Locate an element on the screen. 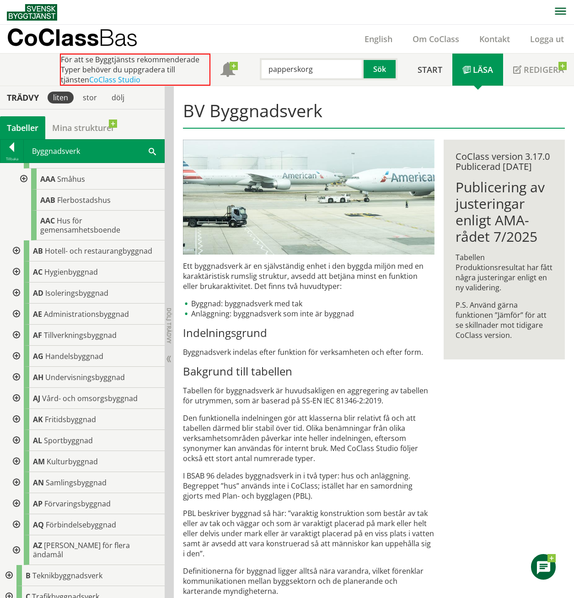 This screenshot has height=598, width=574. span: Sportbyggnad is located at coordinates (68, 440).